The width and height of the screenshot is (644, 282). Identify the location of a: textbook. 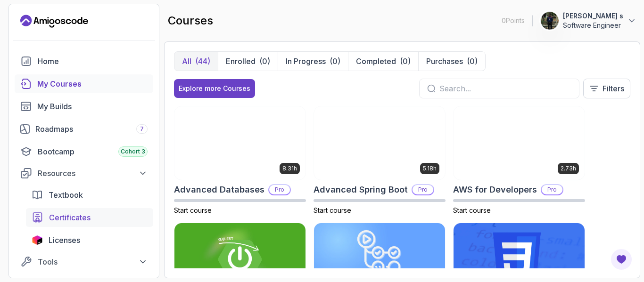
(90, 195).